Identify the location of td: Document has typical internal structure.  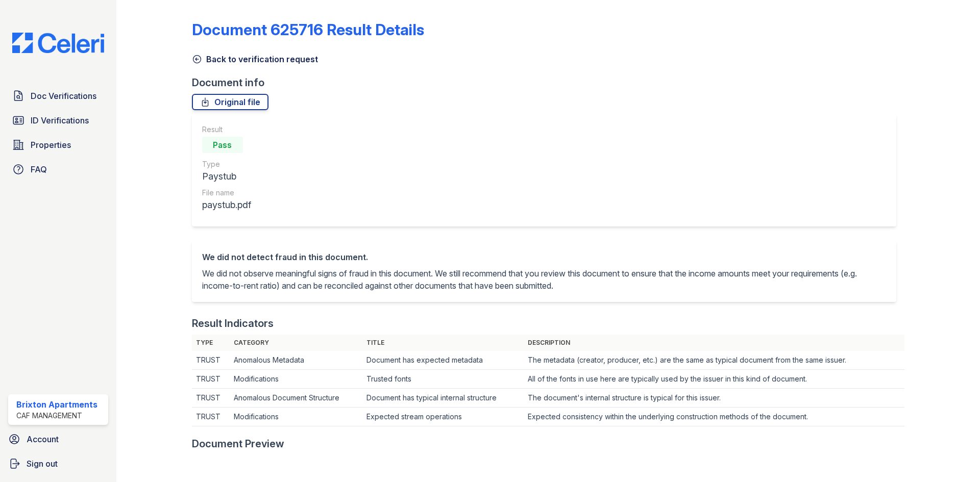
(443, 398).